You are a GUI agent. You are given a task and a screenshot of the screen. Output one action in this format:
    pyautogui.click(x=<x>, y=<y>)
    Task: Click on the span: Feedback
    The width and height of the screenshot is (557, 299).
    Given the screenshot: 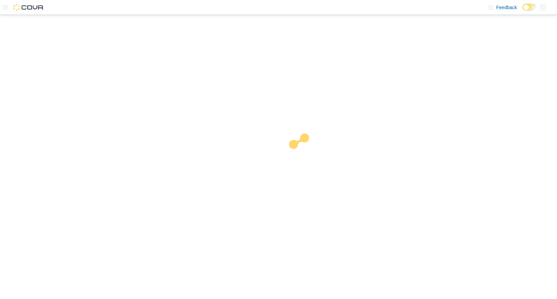 What is the action you would take?
    pyautogui.click(x=506, y=7)
    